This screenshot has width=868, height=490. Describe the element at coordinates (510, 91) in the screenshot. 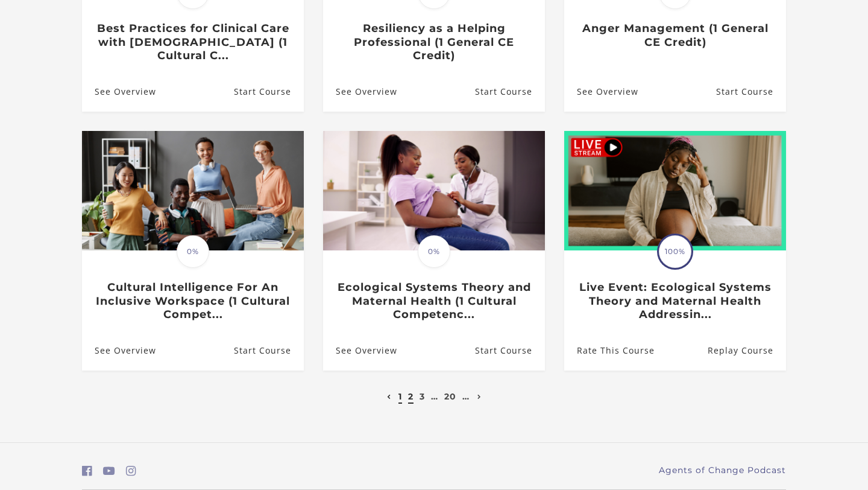

I see `a: Resiliency as a Helping Professional (1 General CE Credit): Resume Course` at that location.